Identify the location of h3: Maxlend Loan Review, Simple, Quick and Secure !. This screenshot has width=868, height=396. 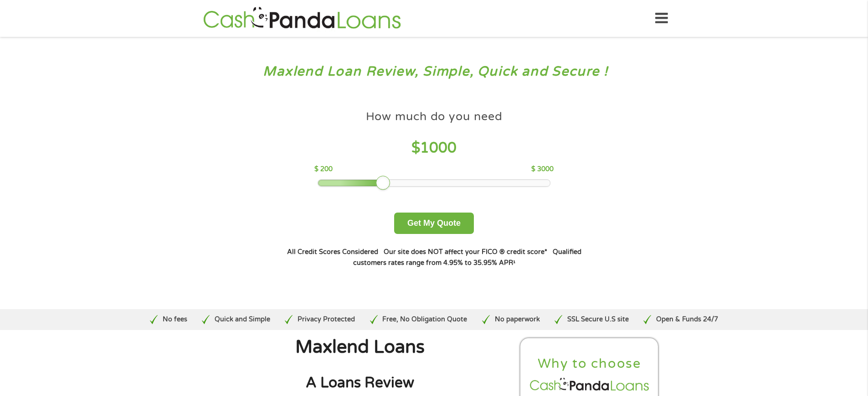
(434, 72).